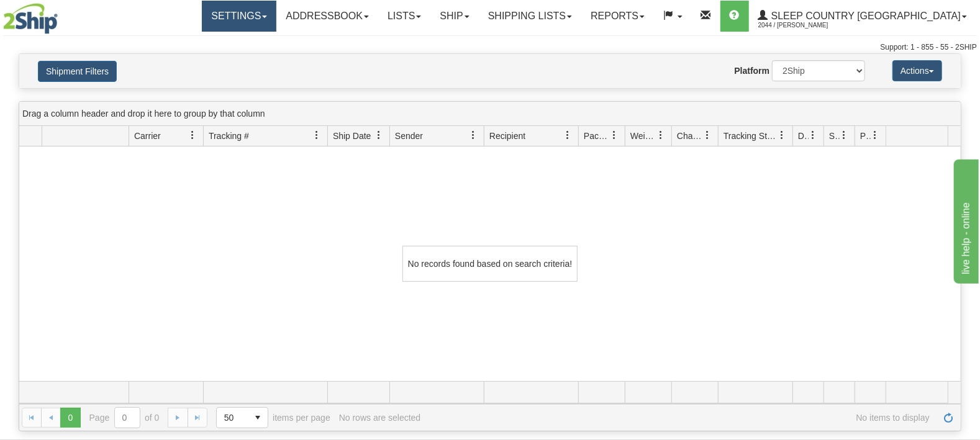 This screenshot has width=980, height=440. Describe the element at coordinates (751, 70) in the screenshot. I see `label: Platform` at that location.